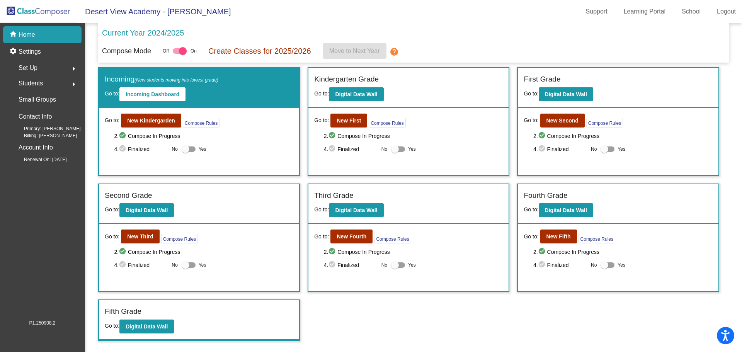 Image resolution: width=742 pixels, height=352 pixels. I want to click on b: New Second, so click(562, 121).